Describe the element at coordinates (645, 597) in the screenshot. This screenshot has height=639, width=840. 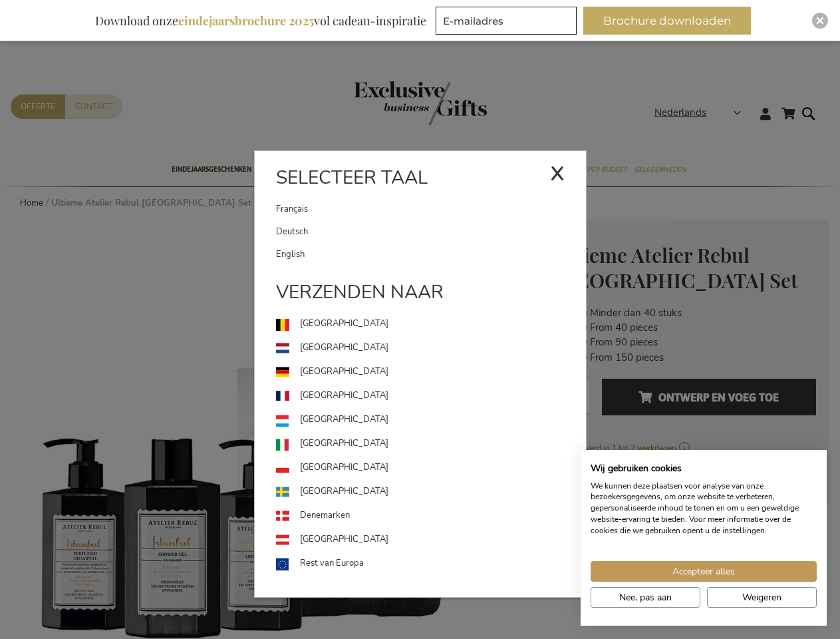
I see `span: Nee, pas aan` at that location.